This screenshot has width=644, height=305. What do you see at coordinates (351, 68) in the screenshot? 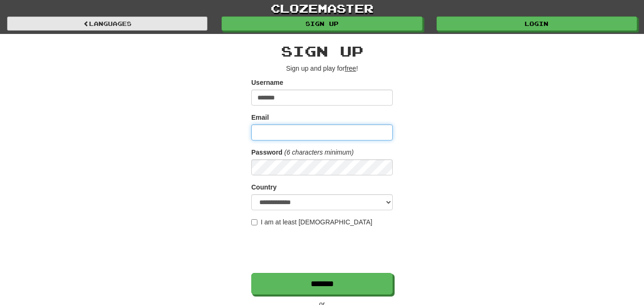
I see `u: free` at bounding box center [351, 68].